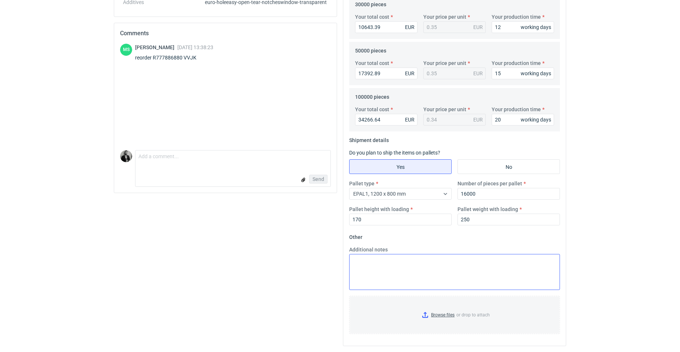 The width and height of the screenshot is (680, 352). What do you see at coordinates (488, 209) in the screenshot?
I see `label: Pallet weight with loading` at bounding box center [488, 209].